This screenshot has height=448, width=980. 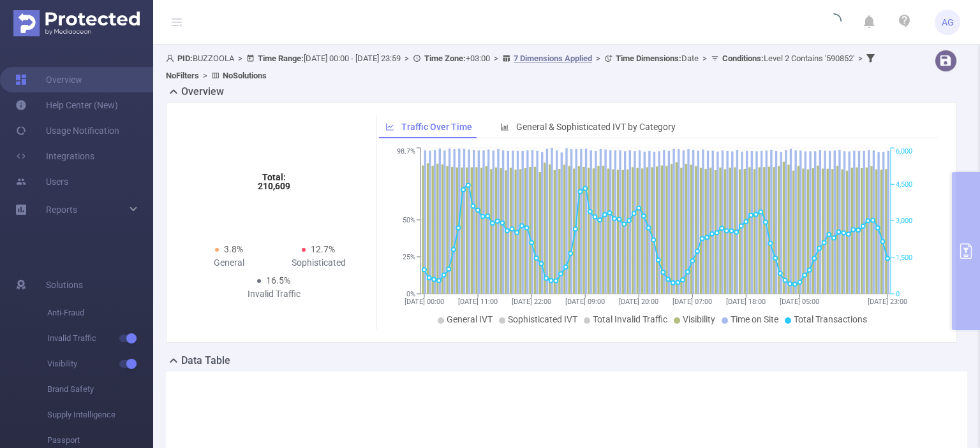 What do you see at coordinates (281, 58) in the screenshot?
I see `b: Time Range:` at bounding box center [281, 58].